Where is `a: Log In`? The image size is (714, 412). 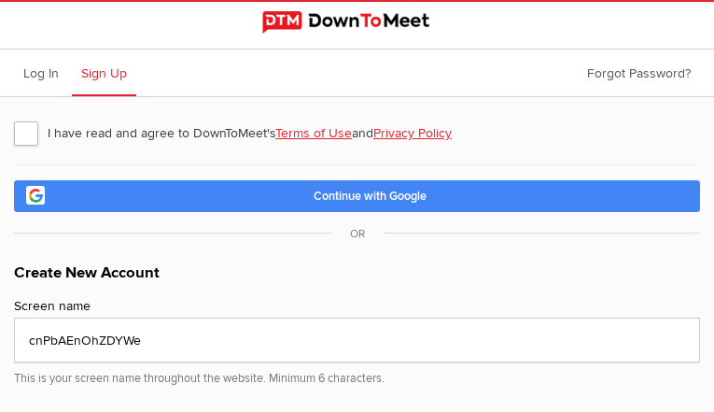 a: Log In is located at coordinates (41, 73).